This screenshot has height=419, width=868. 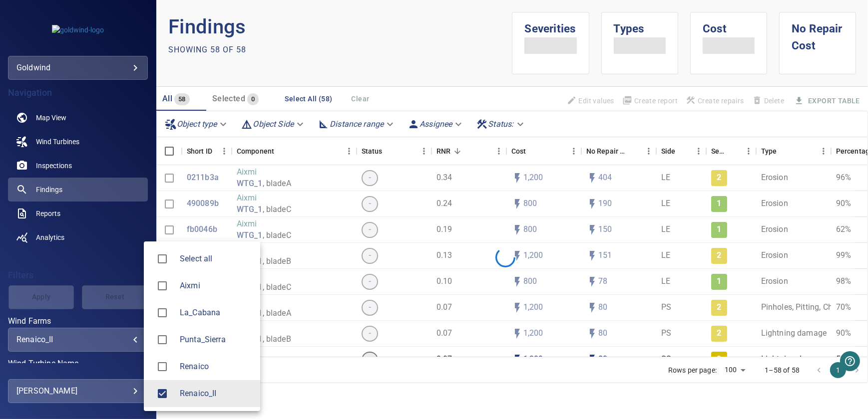 I want to click on span: Select all, so click(x=216, y=259).